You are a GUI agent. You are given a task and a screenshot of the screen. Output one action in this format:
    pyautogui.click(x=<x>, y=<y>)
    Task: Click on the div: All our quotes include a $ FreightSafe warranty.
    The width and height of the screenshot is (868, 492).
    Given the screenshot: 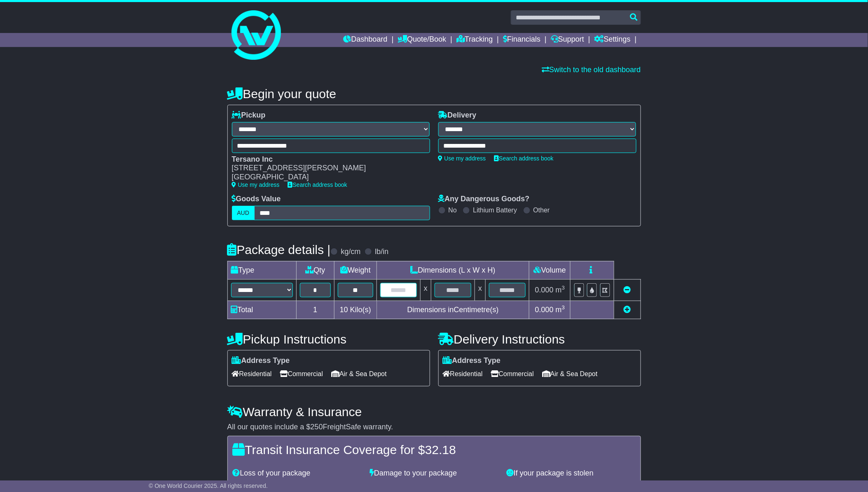 What is the action you would take?
    pyautogui.click(x=434, y=427)
    